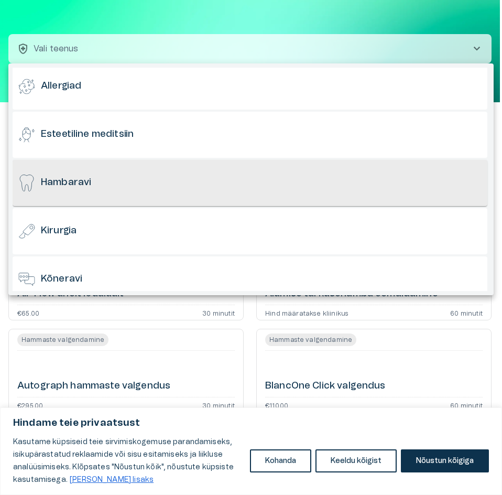  I want to click on h6: Kirurgia, so click(59, 231).